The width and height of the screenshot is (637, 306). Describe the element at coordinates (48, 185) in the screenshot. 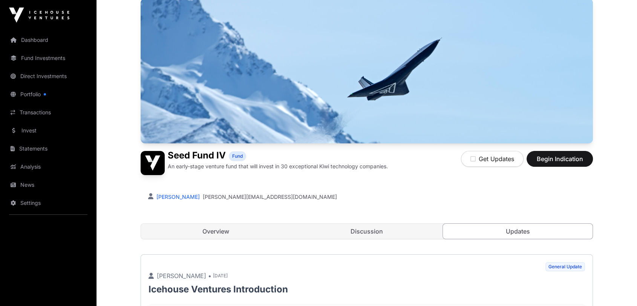

I see `a: News` at that location.